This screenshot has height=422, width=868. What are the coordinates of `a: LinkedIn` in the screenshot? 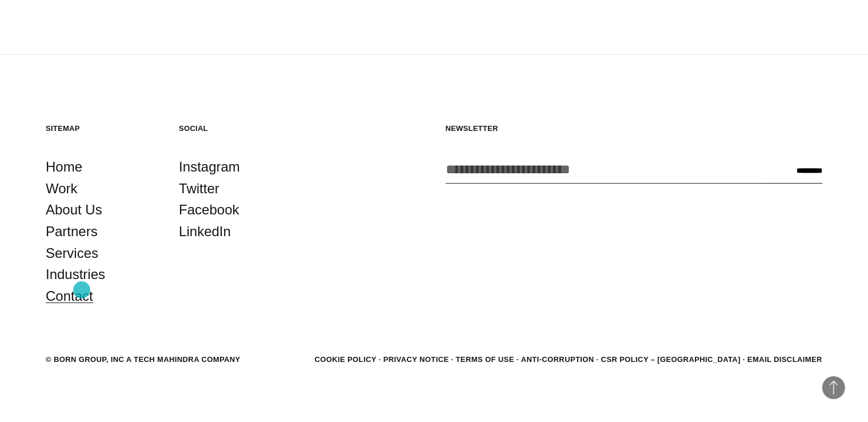 It's located at (204, 232).